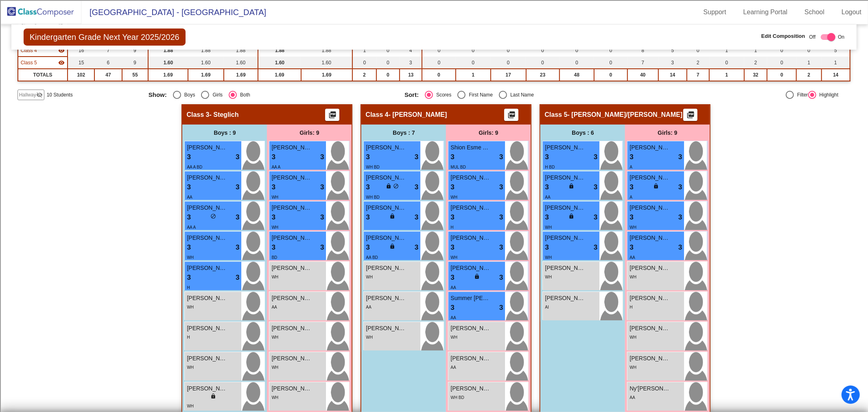 This screenshot has width=868, height=412. What do you see at coordinates (434, 193) in the screenshot?
I see `div: This outline has no content. Would you like to delete it?` at bounding box center [434, 193].